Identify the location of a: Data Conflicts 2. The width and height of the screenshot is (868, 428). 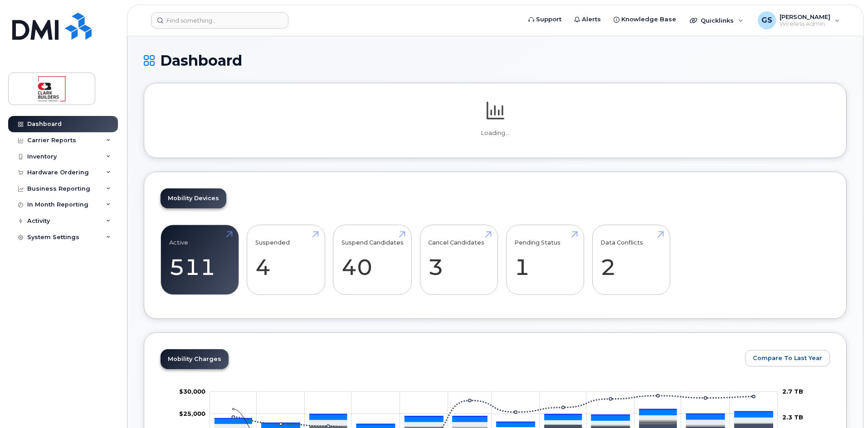
(631, 260).